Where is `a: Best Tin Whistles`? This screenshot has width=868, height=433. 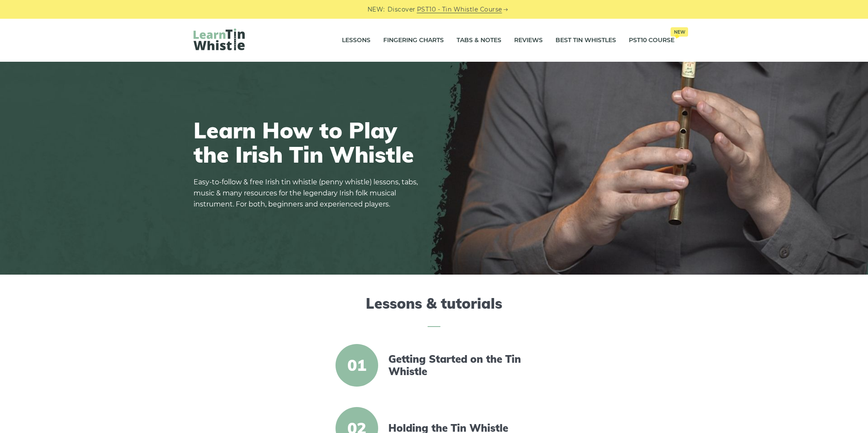 a: Best Tin Whistles is located at coordinates (586, 40).